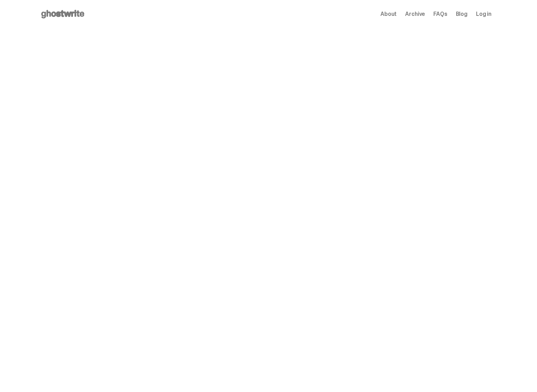  Describe the element at coordinates (462, 14) in the screenshot. I see `a: Blog` at that location.